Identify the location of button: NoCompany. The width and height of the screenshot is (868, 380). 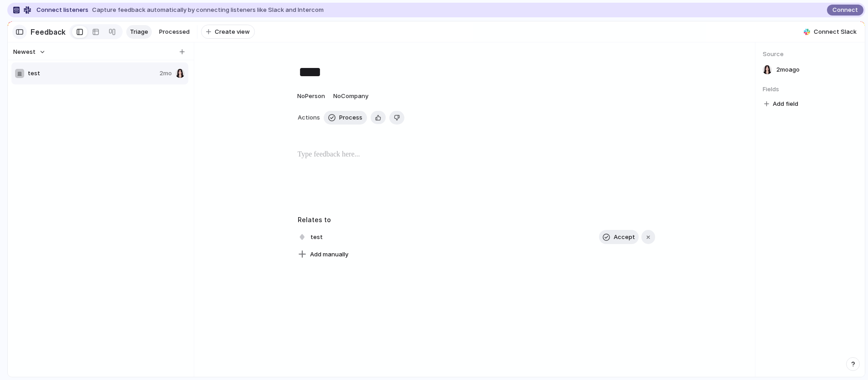
(351, 96).